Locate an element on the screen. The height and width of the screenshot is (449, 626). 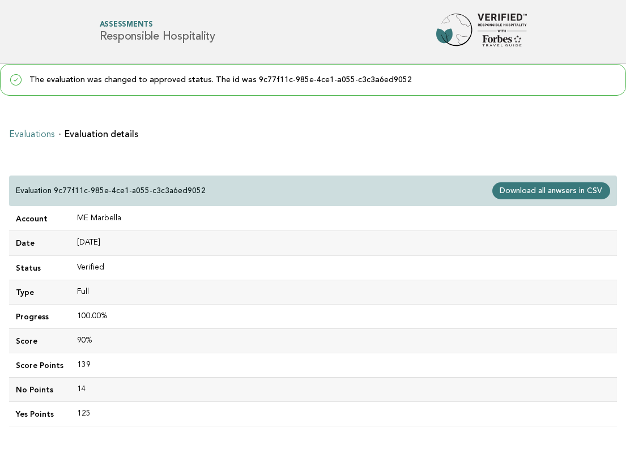
td: No Points is located at coordinates (40, 389).